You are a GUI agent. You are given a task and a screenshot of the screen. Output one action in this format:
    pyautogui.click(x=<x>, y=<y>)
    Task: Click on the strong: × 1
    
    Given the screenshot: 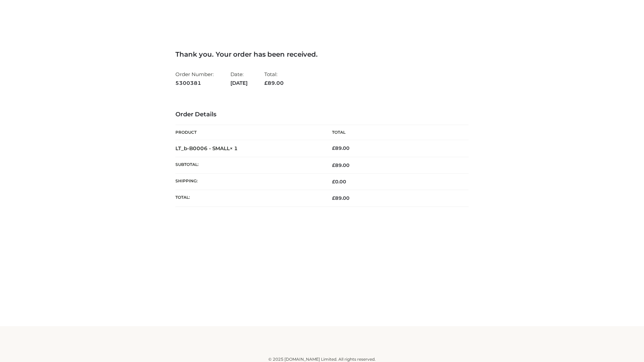 What is the action you would take?
    pyautogui.click(x=234, y=148)
    